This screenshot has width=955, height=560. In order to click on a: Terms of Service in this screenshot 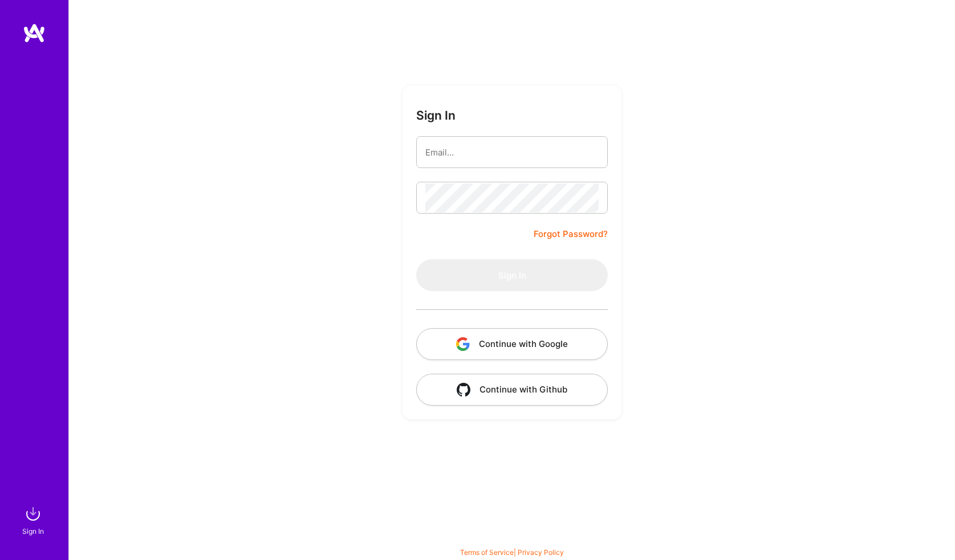, I will do `click(487, 552)`.